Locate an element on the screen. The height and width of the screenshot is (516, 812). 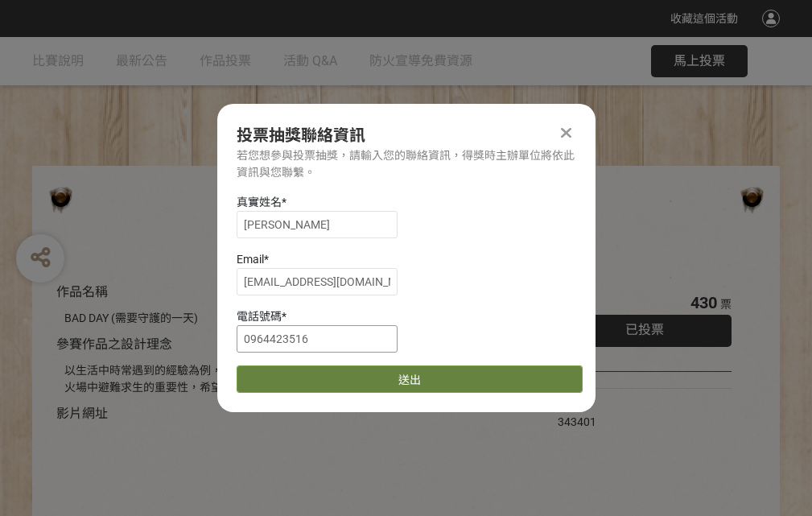
a: 最新公告 is located at coordinates (142, 61).